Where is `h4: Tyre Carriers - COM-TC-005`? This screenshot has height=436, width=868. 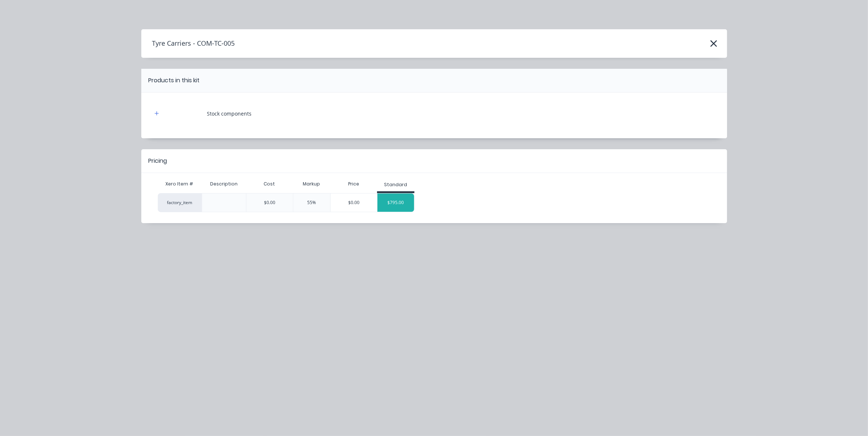
h4: Tyre Carriers - COM-TC-005 is located at coordinates (188, 44).